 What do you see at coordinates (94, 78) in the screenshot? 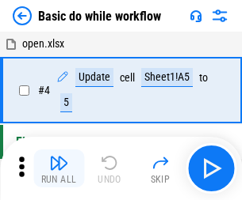
I see `div: Update` at bounding box center [94, 78].